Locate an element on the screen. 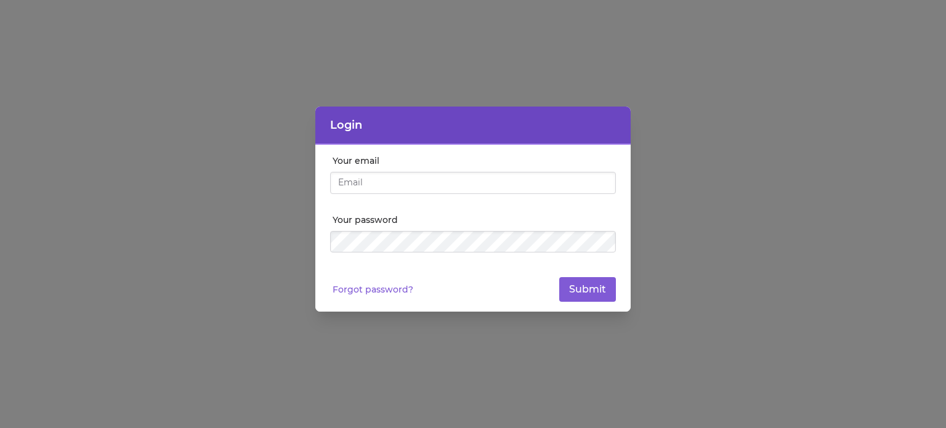 The image size is (946, 428). input: Email is located at coordinates (473, 183).